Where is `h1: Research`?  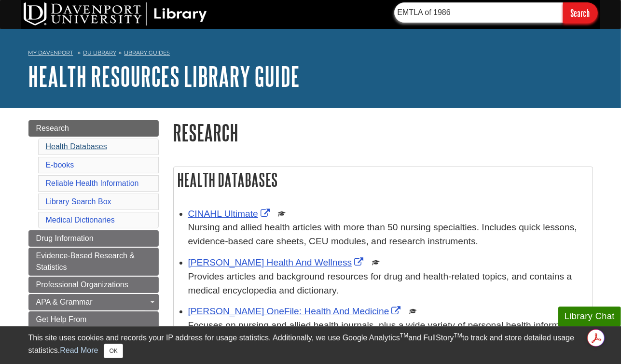 h1: Research is located at coordinates (383, 132).